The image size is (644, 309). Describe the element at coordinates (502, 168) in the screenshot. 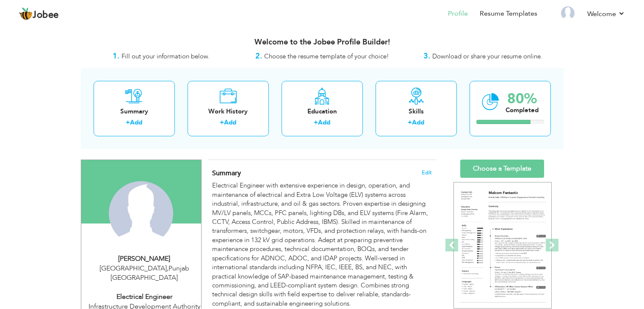

I see `a: Choose a Template` at that location.